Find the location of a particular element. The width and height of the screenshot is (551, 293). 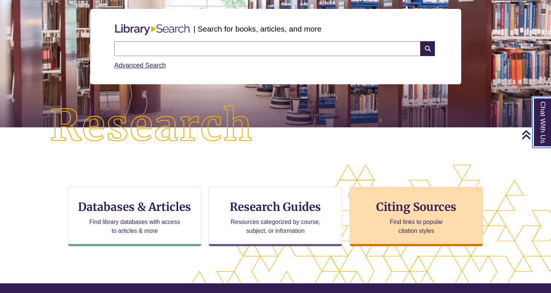

h3: Research Guides is located at coordinates (275, 207).